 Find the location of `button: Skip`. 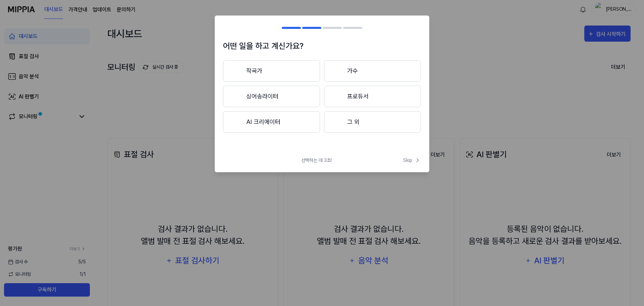

button: Skip is located at coordinates (411, 160).